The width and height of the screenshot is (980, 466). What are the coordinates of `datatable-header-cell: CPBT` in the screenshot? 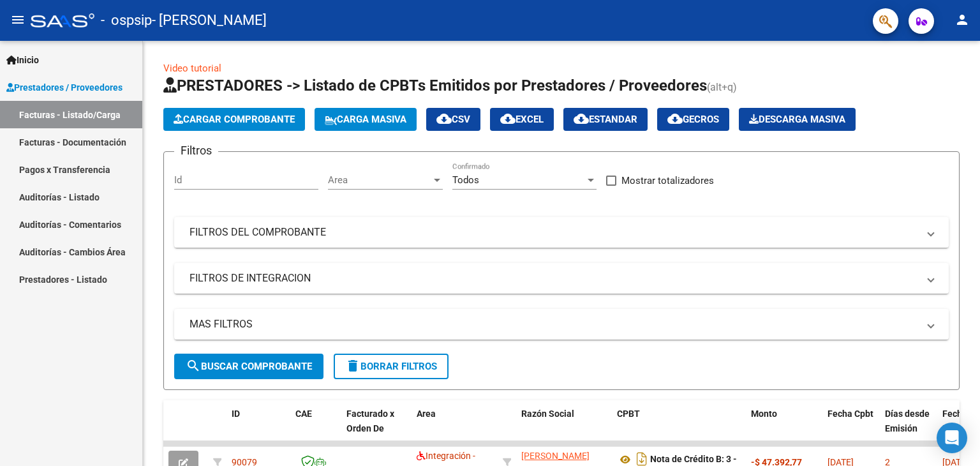 It's located at (678, 428).